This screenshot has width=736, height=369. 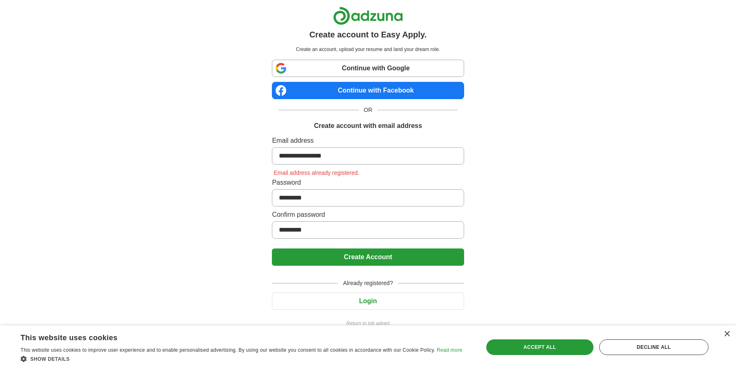 What do you see at coordinates (368, 301) in the screenshot?
I see `button: Login` at bounding box center [368, 301].